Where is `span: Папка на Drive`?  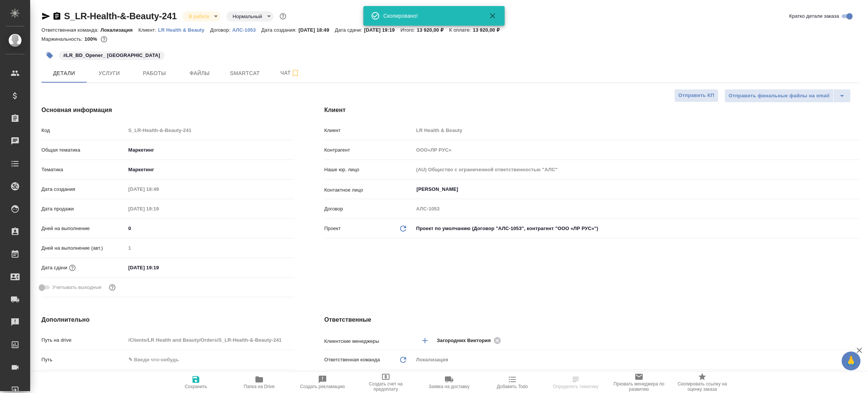 span: Папка на Drive is located at coordinates (259, 386).